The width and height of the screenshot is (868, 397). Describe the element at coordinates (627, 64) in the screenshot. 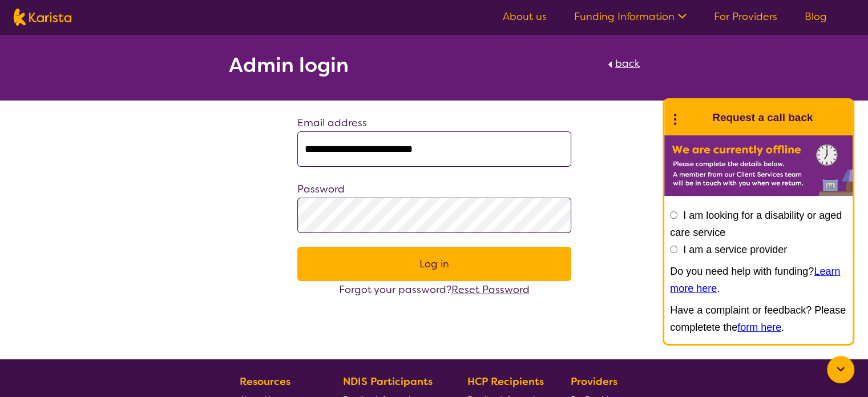

I see `span: back` at that location.